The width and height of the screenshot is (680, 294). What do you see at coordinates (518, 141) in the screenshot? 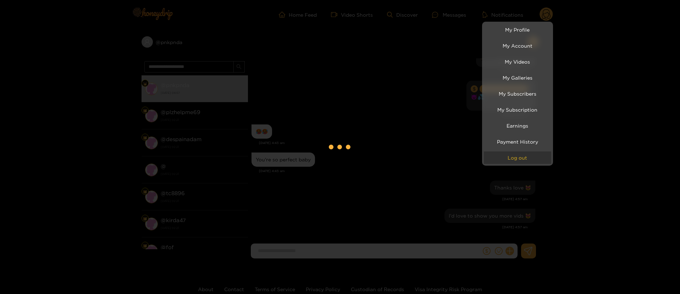
I see `a: Payment History` at bounding box center [518, 141].